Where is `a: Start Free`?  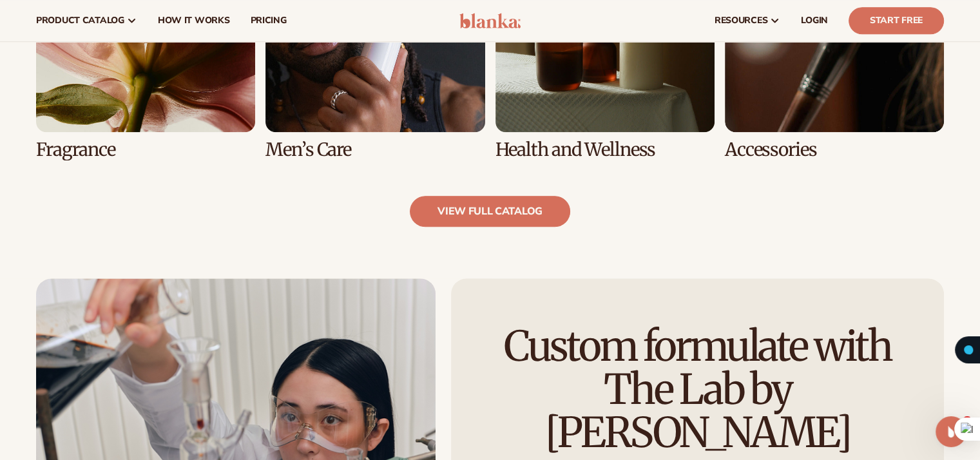
a: Start Free is located at coordinates (897, 21).